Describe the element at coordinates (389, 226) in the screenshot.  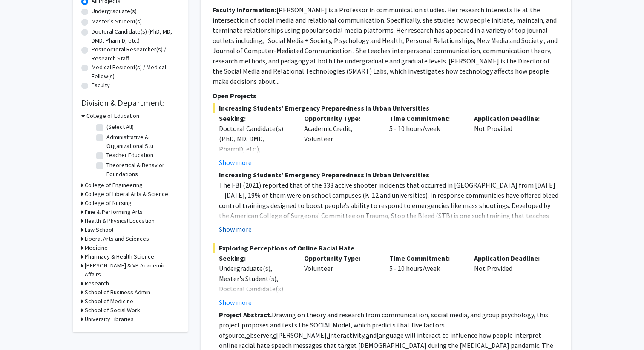
I see `p: The FBI (2021) reported that of the 333 active shooter incidents that occurred in [GEOGRAPHIC_DAT...` at that location.